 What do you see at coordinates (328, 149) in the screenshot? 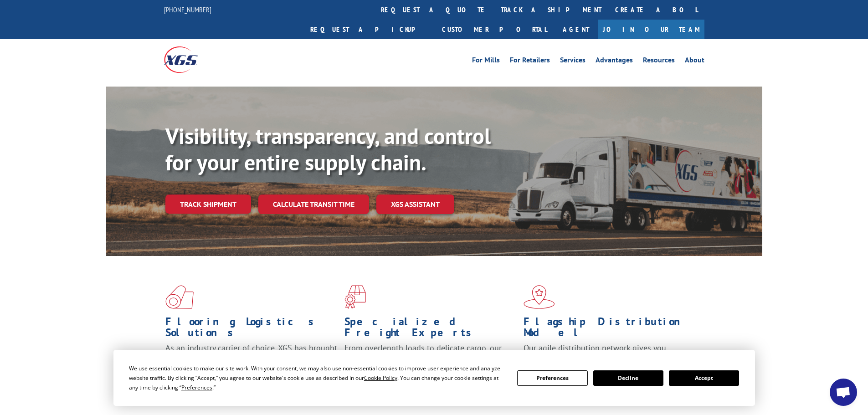
I see `b: Visibility, transparency, and control for your entire supply chain.` at bounding box center [328, 149].